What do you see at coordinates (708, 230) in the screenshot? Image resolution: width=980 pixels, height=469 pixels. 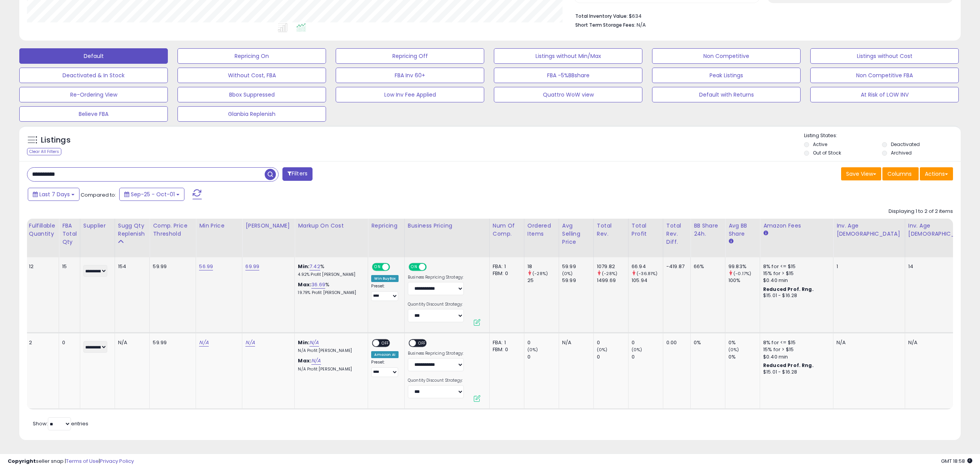 I see `div: BB Share 24h.` at bounding box center [708, 230].